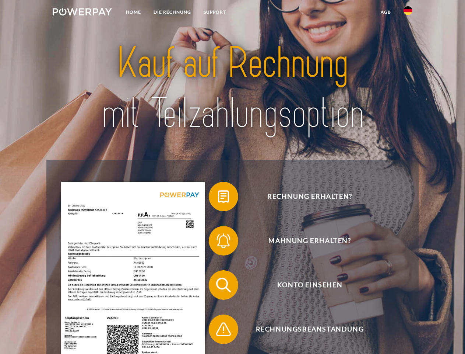 This screenshot has height=354, width=465. Describe the element at coordinates (172, 12) in the screenshot. I see `a: DIE RECHNUNG` at that location.